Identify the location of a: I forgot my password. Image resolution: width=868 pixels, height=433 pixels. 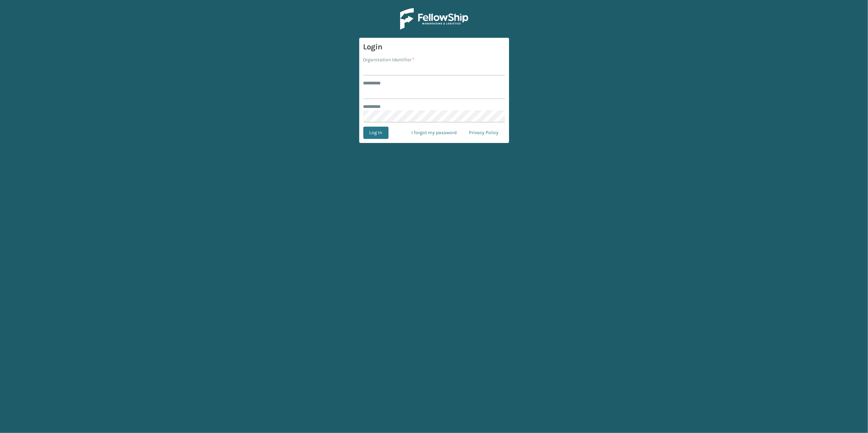
(434, 133).